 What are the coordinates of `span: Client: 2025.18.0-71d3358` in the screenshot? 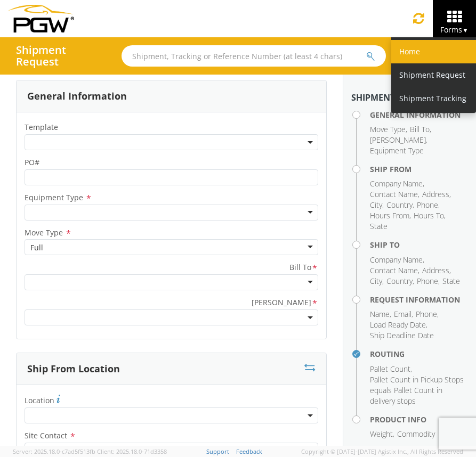 It's located at (132, 451).